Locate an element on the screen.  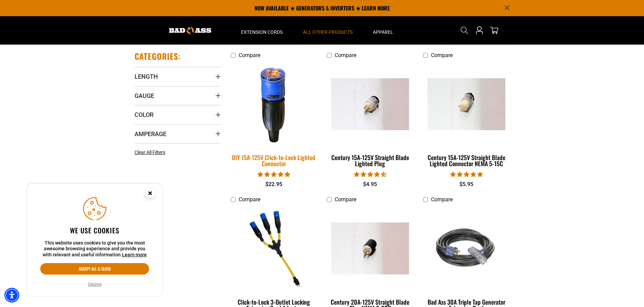
img: Century 15A-125V Straight Blade Lighted Connector NEMA 5-15C is located at coordinates (466, 104).